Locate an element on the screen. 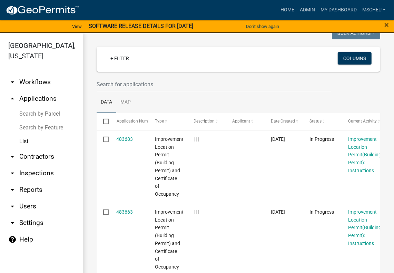 The height and width of the screenshot is (273, 394). datatable-header-cell: Select is located at coordinates (103, 121).